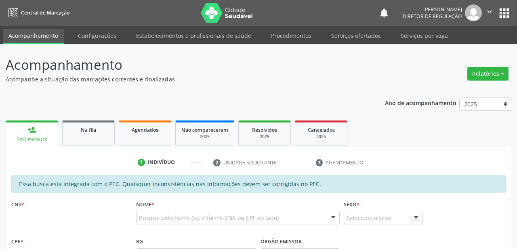  What do you see at coordinates (321, 130) in the screenshot?
I see `span: Cancelados` at bounding box center [321, 130].